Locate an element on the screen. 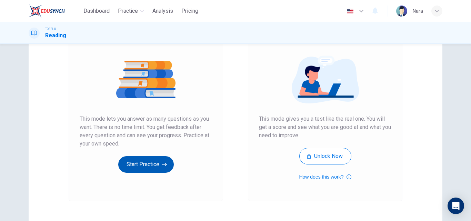 The height and width of the screenshot is (221, 471). a: Analysis is located at coordinates (163, 11).